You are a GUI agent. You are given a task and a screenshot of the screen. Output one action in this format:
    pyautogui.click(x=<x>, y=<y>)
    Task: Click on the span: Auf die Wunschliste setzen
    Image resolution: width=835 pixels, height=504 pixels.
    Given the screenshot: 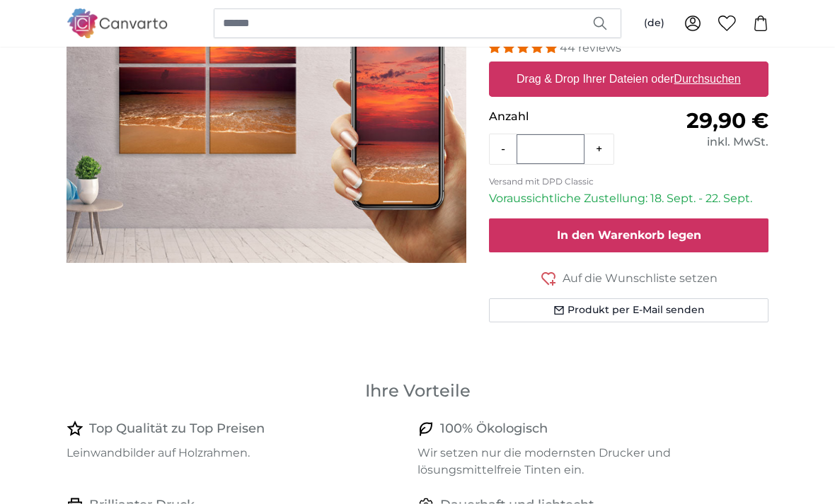 What is the action you would take?
    pyautogui.click(x=639, y=279)
    